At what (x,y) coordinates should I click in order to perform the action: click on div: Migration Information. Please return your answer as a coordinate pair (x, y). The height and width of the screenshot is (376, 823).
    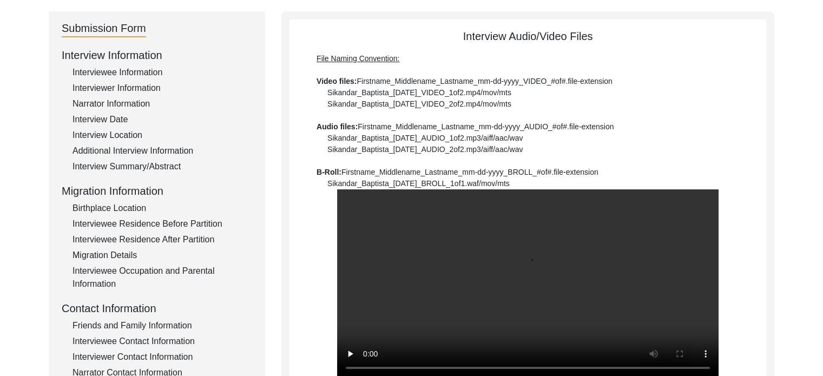
    Looking at the image, I should click on (157, 191).